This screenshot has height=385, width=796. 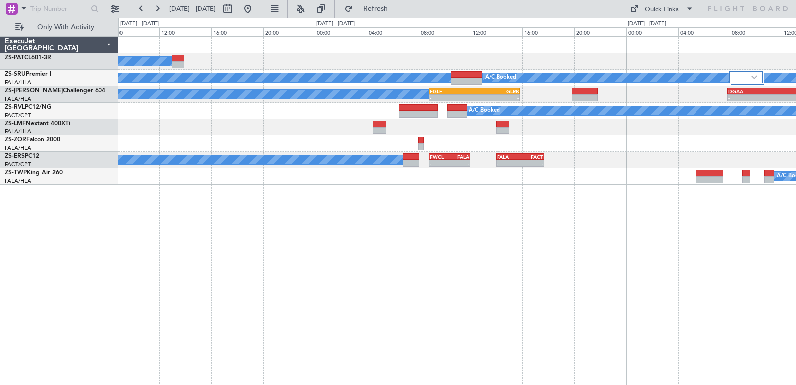 What do you see at coordinates (16, 173) in the screenshot?
I see `span: ZS-TWP` at bounding box center [16, 173].